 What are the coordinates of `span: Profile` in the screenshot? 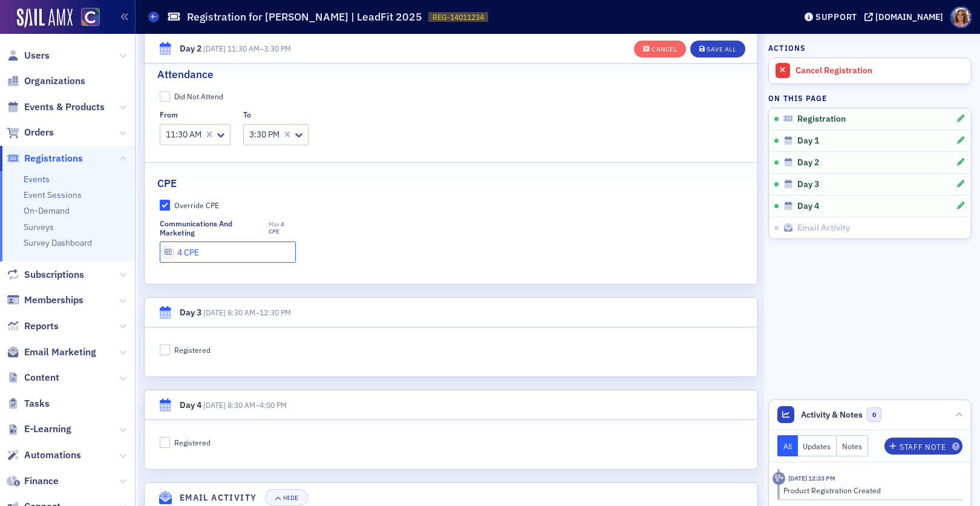 It's located at (960, 17).